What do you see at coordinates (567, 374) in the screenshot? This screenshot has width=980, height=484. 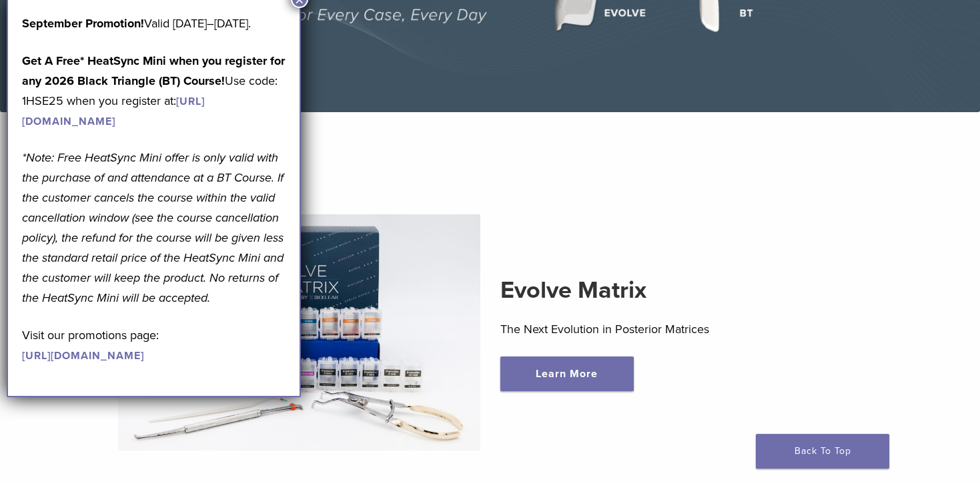 I see `a: Learn More` at bounding box center [567, 374].